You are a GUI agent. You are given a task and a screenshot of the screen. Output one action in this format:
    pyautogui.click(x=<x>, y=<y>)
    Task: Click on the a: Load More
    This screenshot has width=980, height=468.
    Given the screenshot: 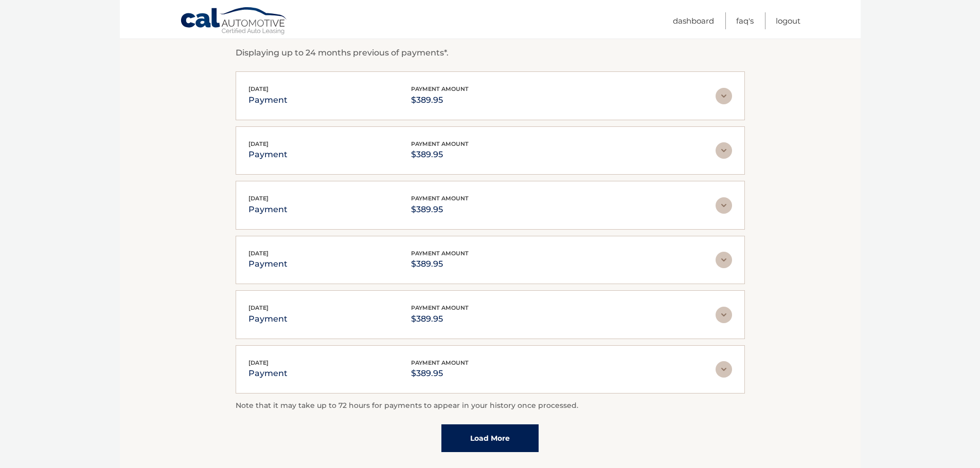 What is the action you would take?
    pyautogui.click(x=490, y=438)
    